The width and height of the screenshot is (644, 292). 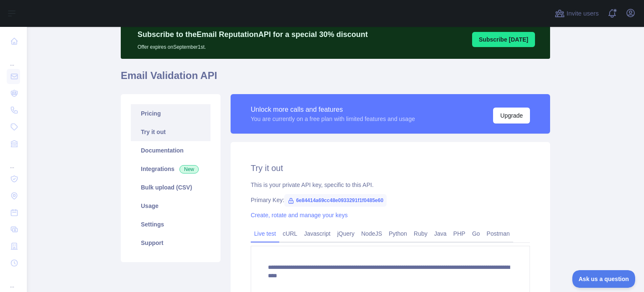 What do you see at coordinates (170, 132) in the screenshot?
I see `a: Try it out` at bounding box center [170, 132].